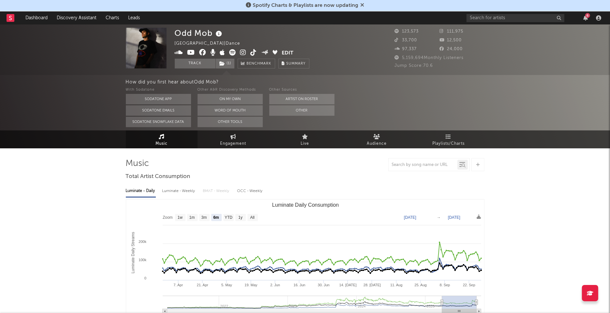 This screenshot has height=313, width=610. Describe the element at coordinates (420, 285) in the screenshot. I see `text: 25. Aug` at that location.